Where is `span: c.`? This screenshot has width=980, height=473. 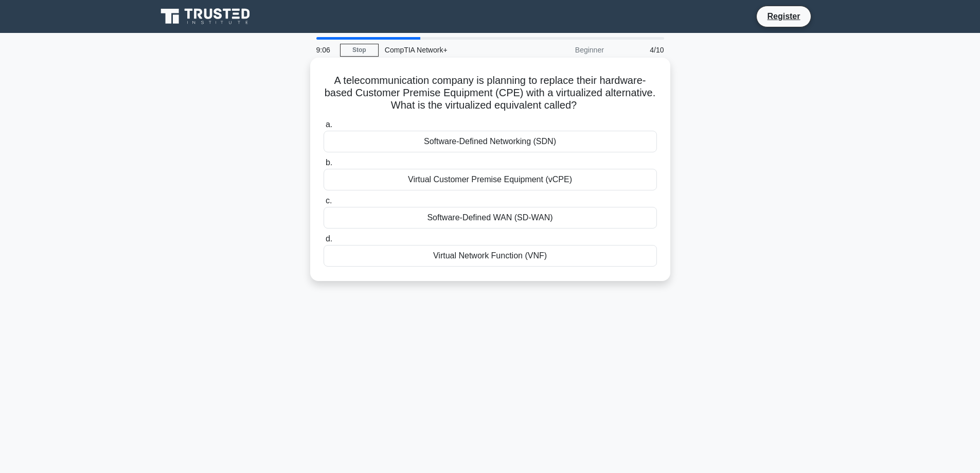
span: c. is located at coordinates (329, 200).